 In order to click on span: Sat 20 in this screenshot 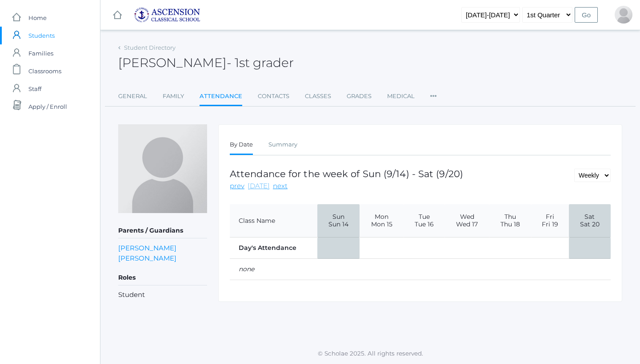, I will do `click(589, 224)`.